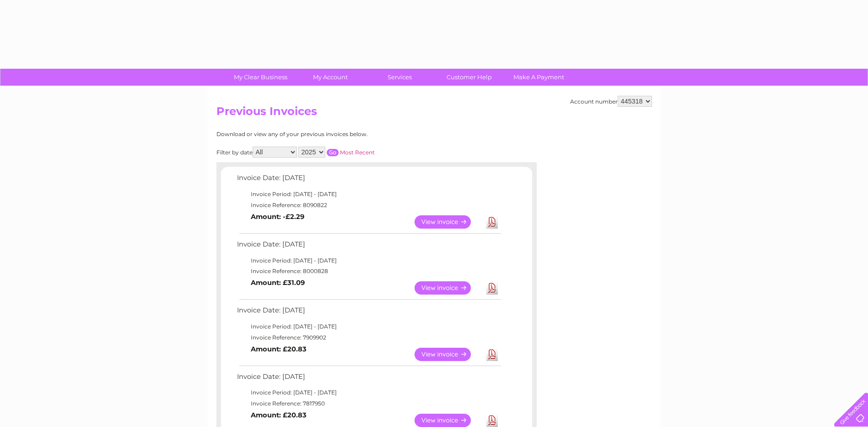  What do you see at coordinates (368, 337) in the screenshot?
I see `td: Invoice Reference: 7909902` at bounding box center [368, 337].